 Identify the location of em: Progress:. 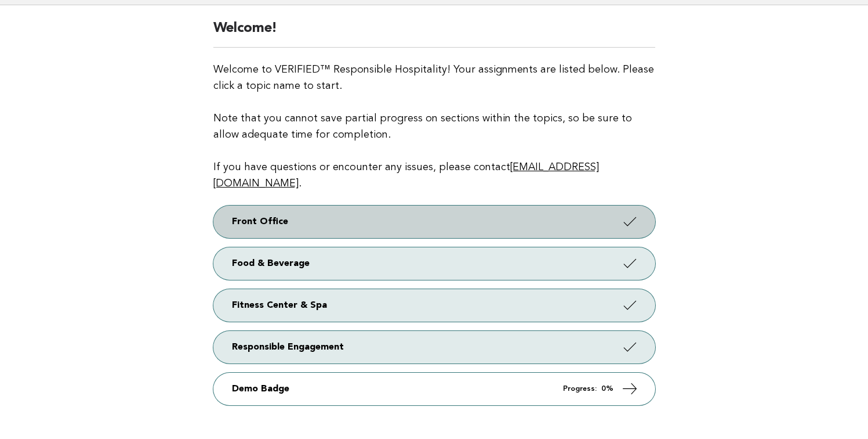
(580, 388).